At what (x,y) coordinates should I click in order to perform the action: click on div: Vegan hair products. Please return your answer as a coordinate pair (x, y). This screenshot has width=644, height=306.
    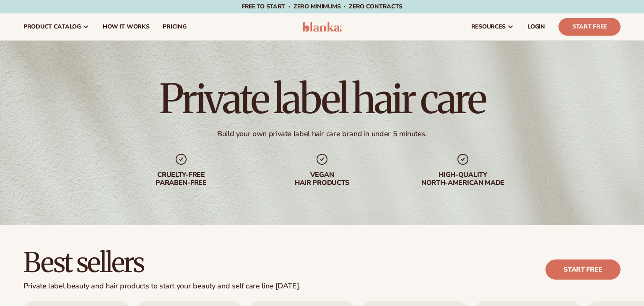
    Looking at the image, I should click on (322, 179).